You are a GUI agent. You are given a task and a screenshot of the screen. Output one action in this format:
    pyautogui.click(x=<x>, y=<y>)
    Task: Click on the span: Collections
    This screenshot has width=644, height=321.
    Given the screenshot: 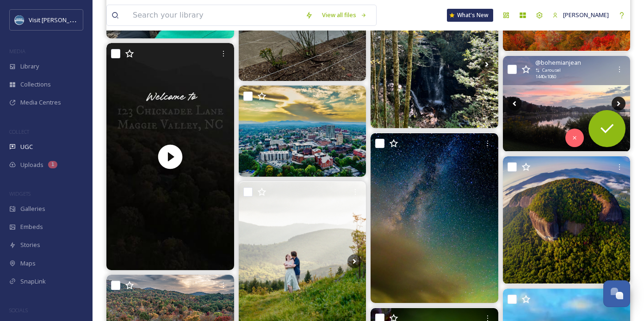 What is the action you would take?
    pyautogui.click(x=36, y=84)
    